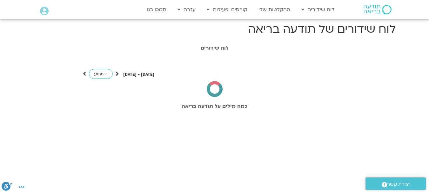 The height and width of the screenshot is (193, 429). Describe the element at coordinates (157, 10) in the screenshot. I see `a: תמכו בנו` at that location.